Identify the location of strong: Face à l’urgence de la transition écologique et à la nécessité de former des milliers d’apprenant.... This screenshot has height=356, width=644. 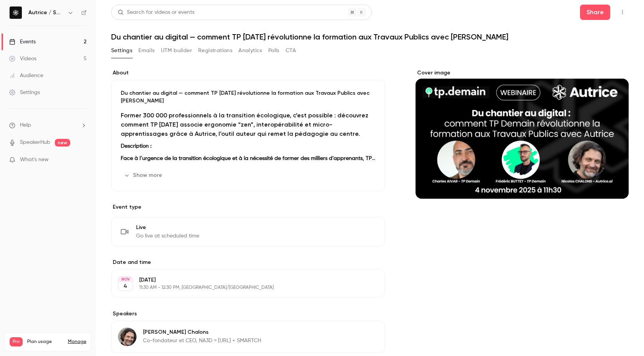
(248, 163).